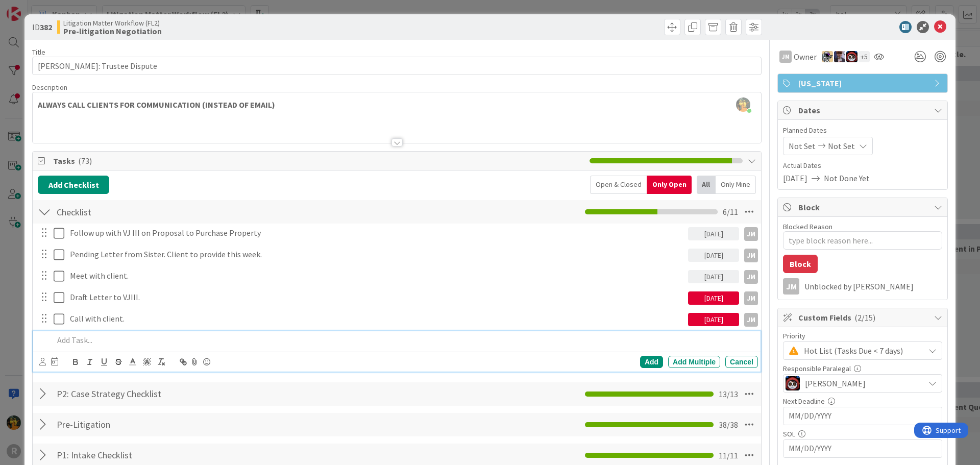  I want to click on strong: ALWAYS CALL CLIENTS FOR COMMUNICATION (INSTEAD OF EMAIL), so click(156, 105).